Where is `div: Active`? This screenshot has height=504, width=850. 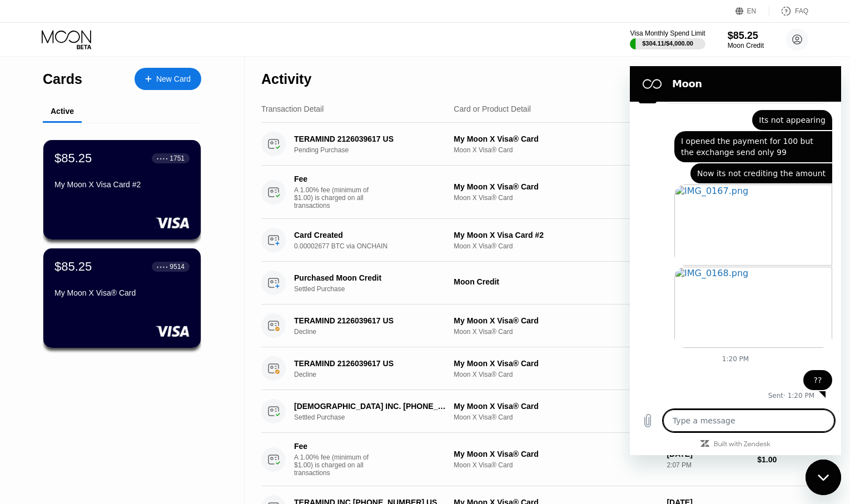
div: Active is located at coordinates (62, 111).